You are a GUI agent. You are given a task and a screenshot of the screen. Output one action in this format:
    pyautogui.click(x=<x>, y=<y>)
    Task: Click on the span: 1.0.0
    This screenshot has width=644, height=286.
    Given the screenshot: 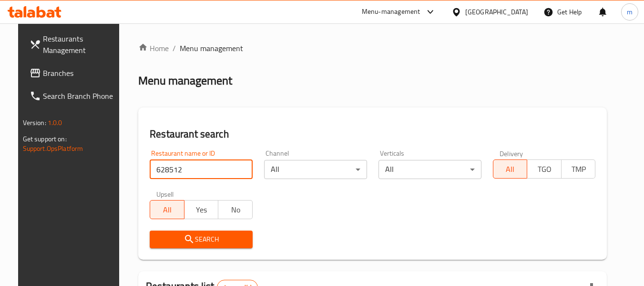 What is the action you would take?
    pyautogui.click(x=55, y=123)
    